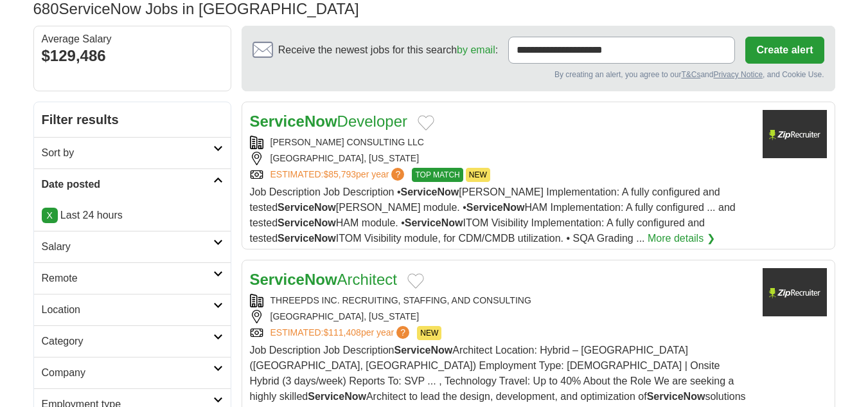 The height and width of the screenshot is (407, 868). I want to click on a: Remote, so click(132, 278).